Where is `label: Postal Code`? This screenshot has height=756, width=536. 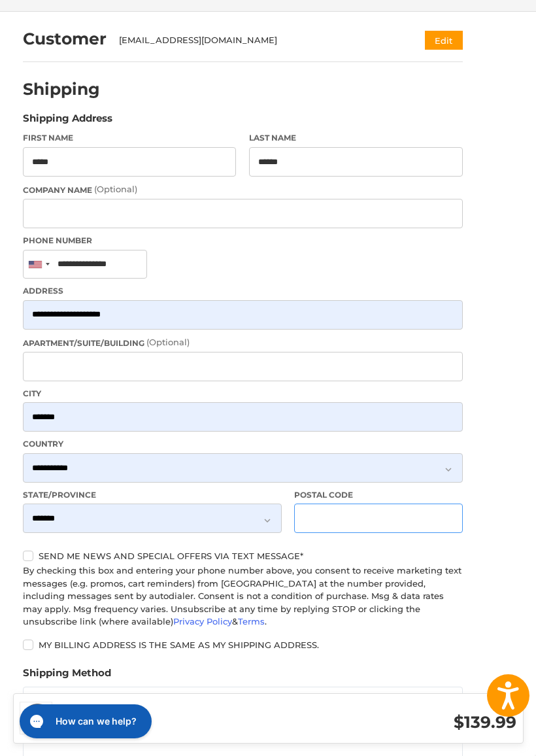 label: Postal Code is located at coordinates (378, 495).